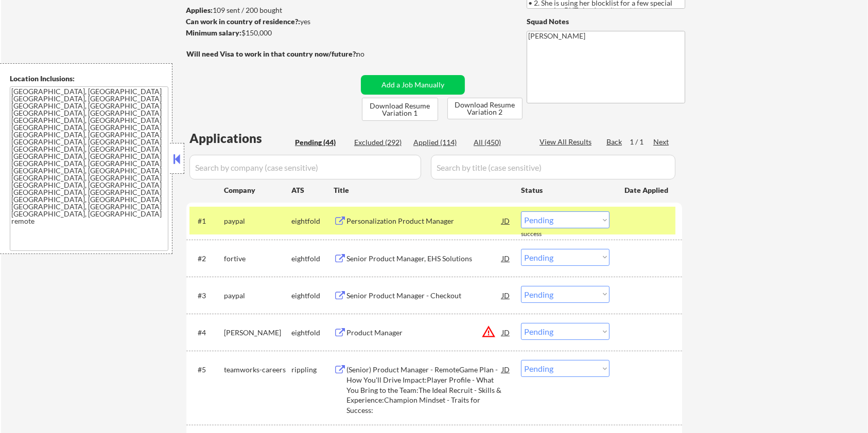 This screenshot has width=868, height=433. Describe the element at coordinates (424, 221) in the screenshot. I see `div: Personalization Product Manager` at that location.